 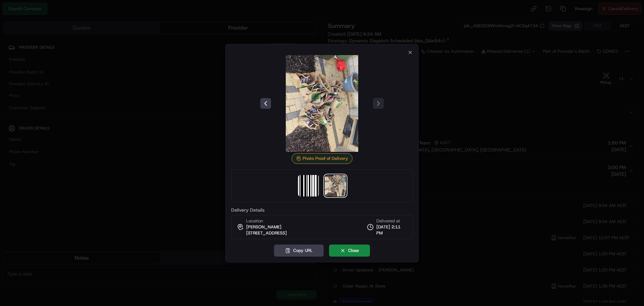 What do you see at coordinates (299, 251) in the screenshot?
I see `button: Copy URL` at bounding box center [299, 251].